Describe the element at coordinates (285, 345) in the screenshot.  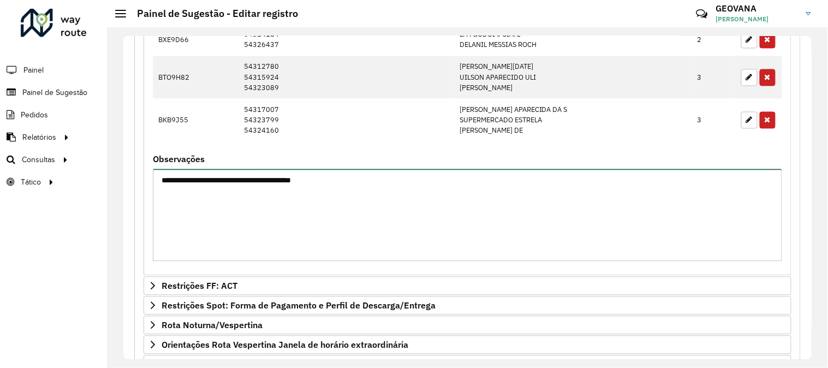
I see `span: Orientações Rota Vespertina Janela de horário extraordinária` at that location.